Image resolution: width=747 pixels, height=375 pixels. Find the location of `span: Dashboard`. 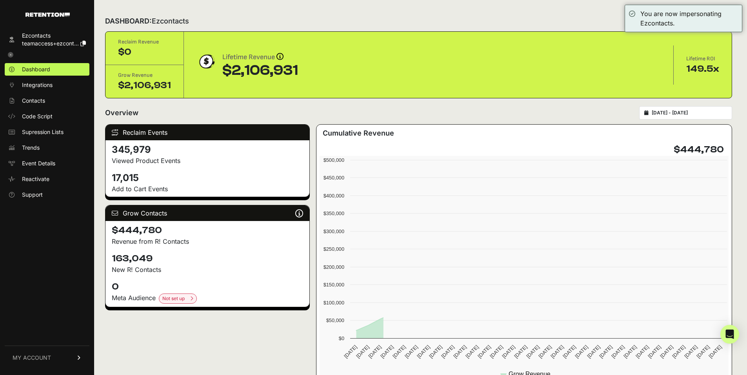

span: Dashboard is located at coordinates (36, 69).